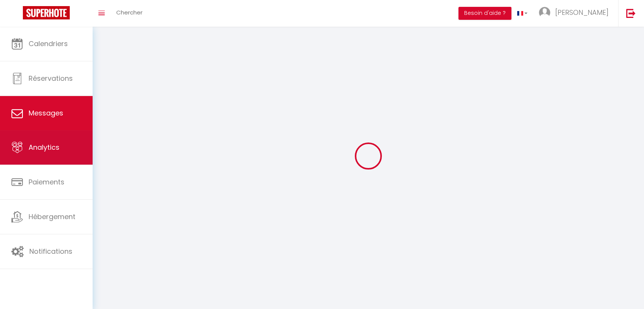  Describe the element at coordinates (46, 113) in the screenshot. I see `span: Messages` at that location.